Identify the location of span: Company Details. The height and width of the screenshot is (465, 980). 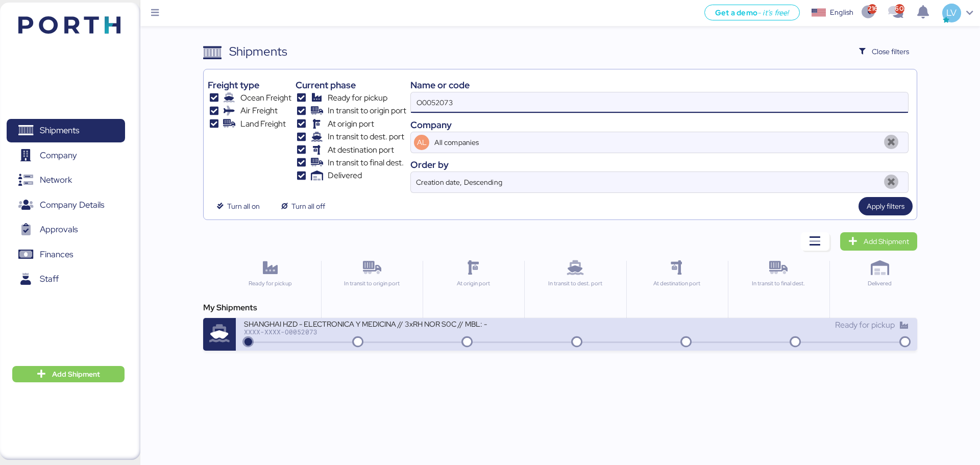
(72, 204).